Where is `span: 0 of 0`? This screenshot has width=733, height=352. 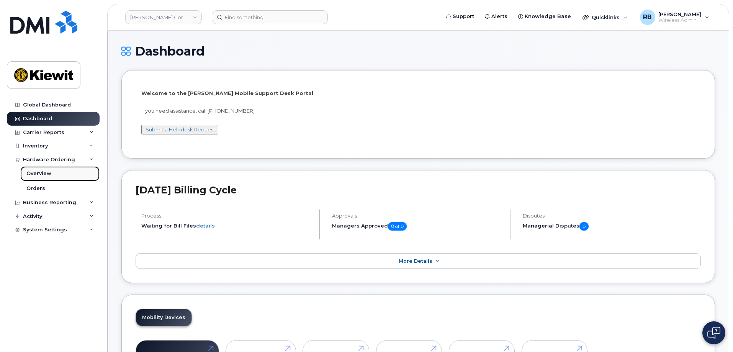 span: 0 of 0 is located at coordinates (397, 226).